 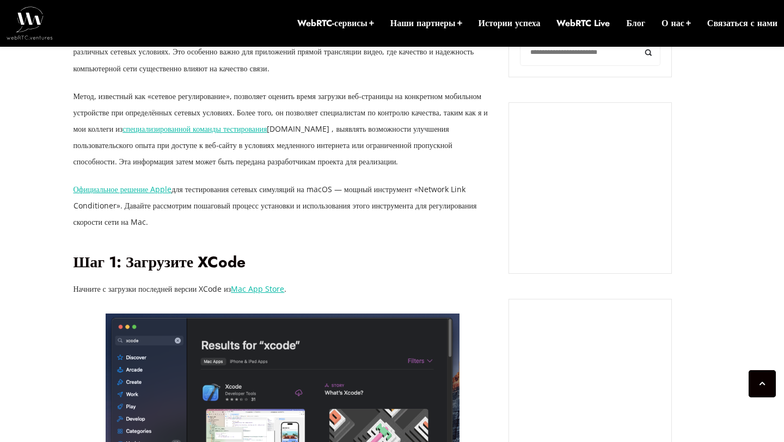 I want to click on a: Связаться с нами, so click(x=742, y=23).